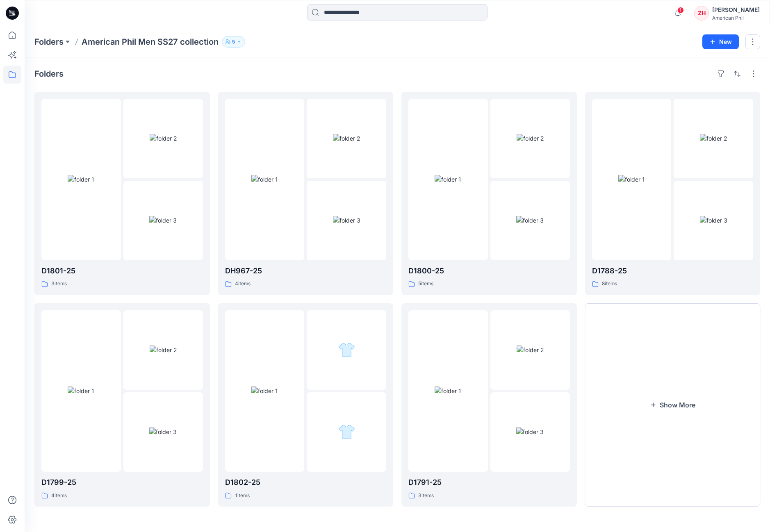  What do you see at coordinates (681, 10) in the screenshot?
I see `span: 1` at bounding box center [681, 10].